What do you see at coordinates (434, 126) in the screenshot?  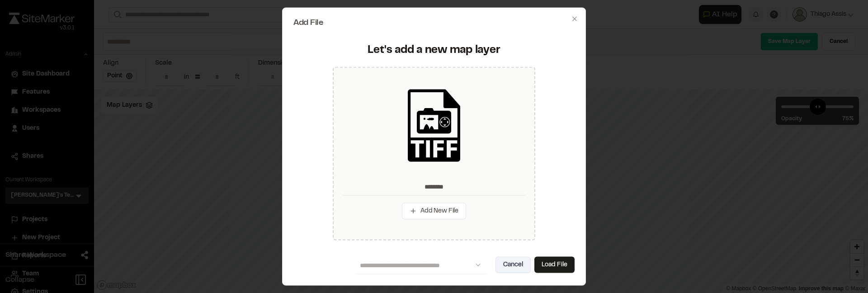 I see `img: tif_black_icon.png` at bounding box center [434, 126].